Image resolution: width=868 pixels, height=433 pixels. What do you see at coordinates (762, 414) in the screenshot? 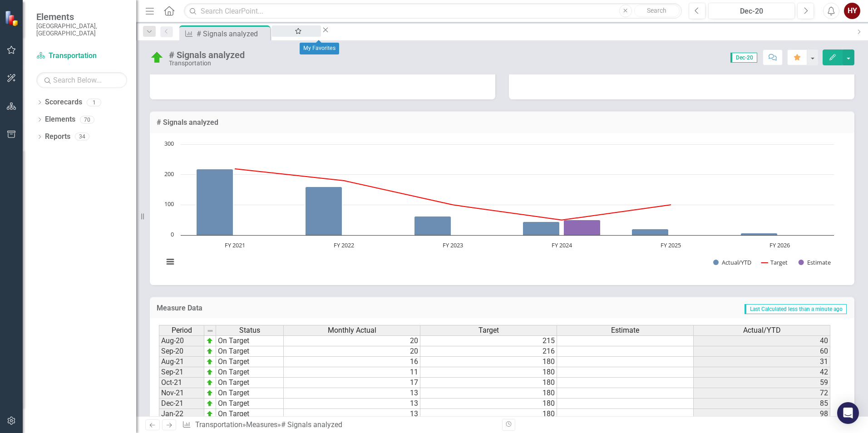
I see `td: 98` at bounding box center [762, 414].